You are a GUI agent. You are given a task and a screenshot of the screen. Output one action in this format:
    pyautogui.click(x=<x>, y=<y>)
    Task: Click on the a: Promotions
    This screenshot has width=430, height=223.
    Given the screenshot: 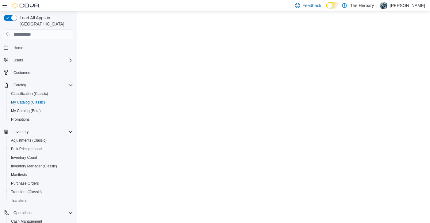 What is the action you would take?
    pyautogui.click(x=20, y=119)
    